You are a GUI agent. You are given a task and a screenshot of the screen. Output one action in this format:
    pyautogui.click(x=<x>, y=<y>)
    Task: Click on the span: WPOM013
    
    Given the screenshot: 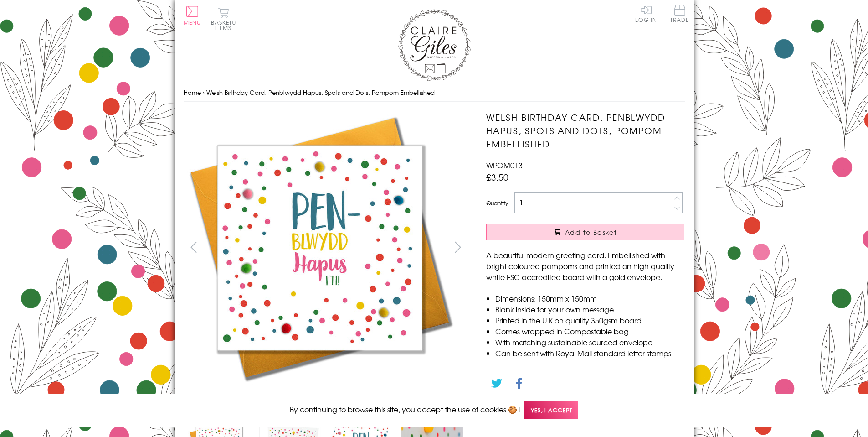 What is the action you would take?
    pyautogui.click(x=505, y=165)
    